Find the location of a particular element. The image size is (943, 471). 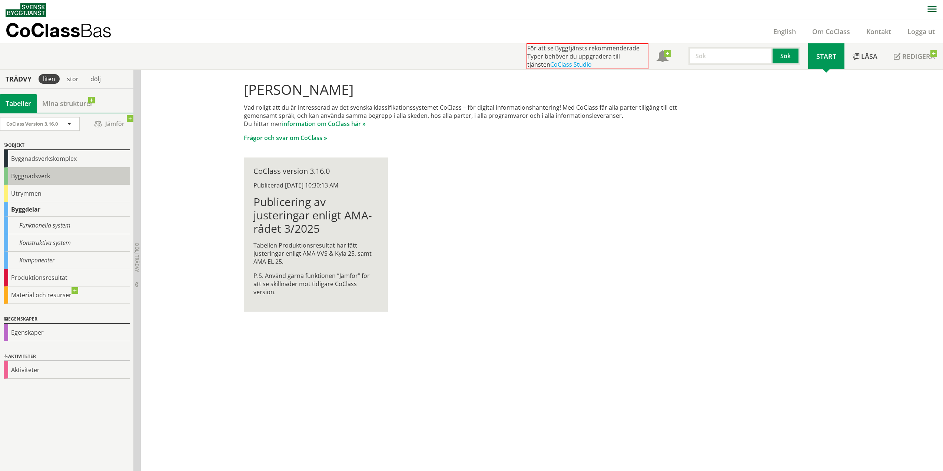

a: information om CoClass här » is located at coordinates (324, 124).